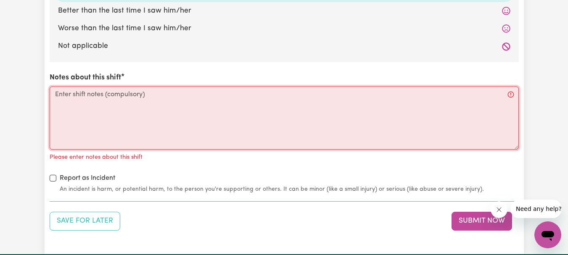 The width and height of the screenshot is (568, 255). Describe the element at coordinates (289, 189) in the screenshot. I see `small: An incident is harm, or potential harm, to the person you're supporting or others. It can be mino...` at that location.